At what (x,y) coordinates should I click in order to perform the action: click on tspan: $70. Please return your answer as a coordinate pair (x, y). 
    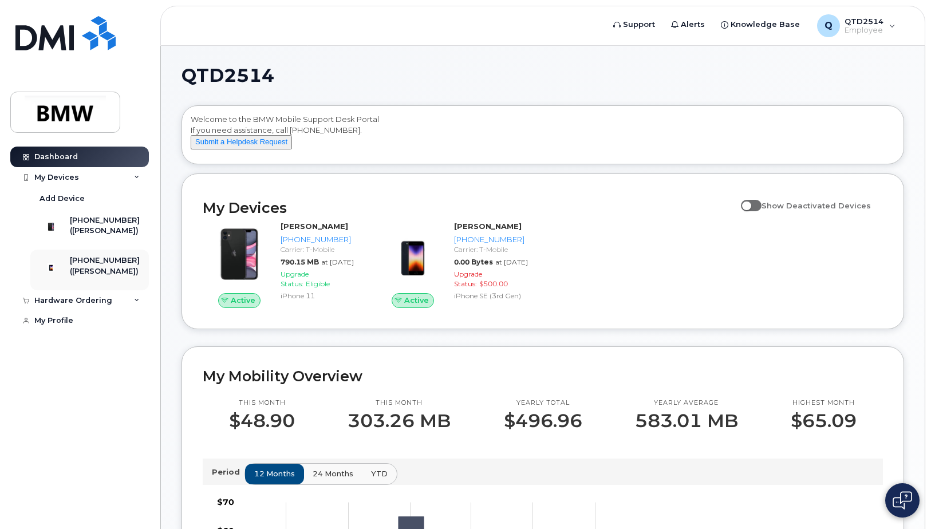
    Looking at the image, I should click on (226, 502).